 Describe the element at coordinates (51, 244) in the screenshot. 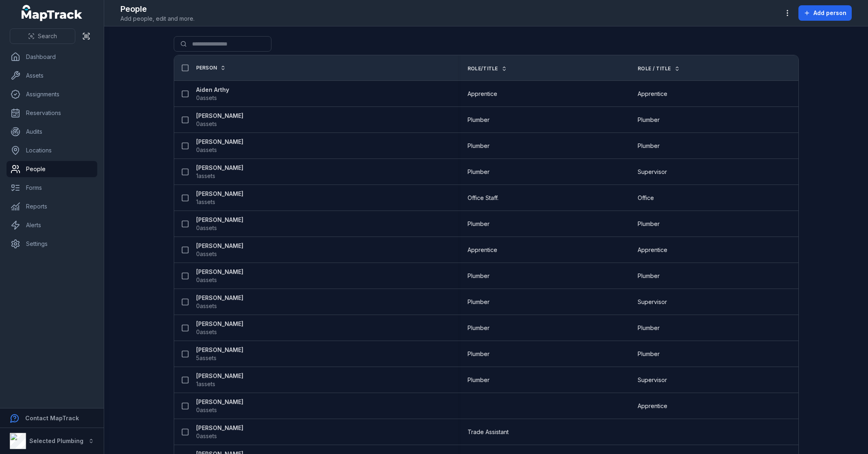

I see `a: Settings` at that location.